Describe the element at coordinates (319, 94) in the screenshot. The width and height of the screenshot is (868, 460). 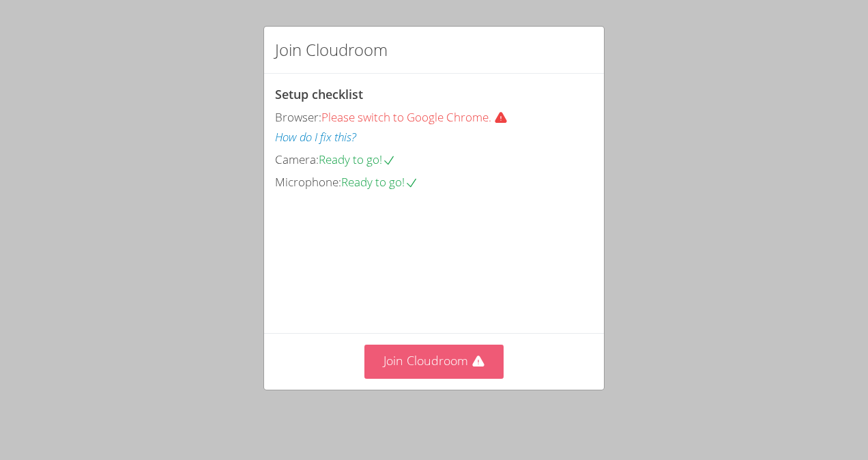
I see `span: Setup checklist` at that location.